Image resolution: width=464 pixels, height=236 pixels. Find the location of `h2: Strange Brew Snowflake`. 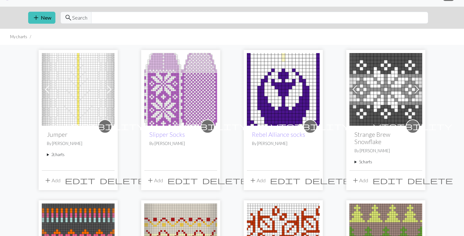

h2: Strange Brew Snowflake is located at coordinates (386, 138).